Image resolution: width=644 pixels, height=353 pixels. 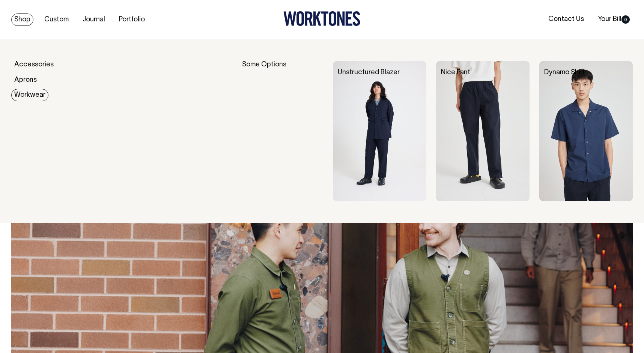 I want to click on a: Nice Pant, so click(x=456, y=72).